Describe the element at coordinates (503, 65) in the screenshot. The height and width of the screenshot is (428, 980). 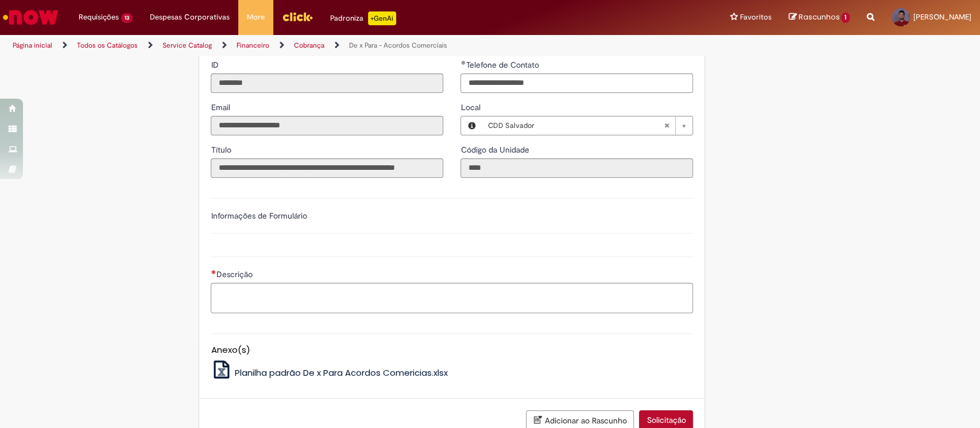
I see `span: Telefone de Contato` at that location.